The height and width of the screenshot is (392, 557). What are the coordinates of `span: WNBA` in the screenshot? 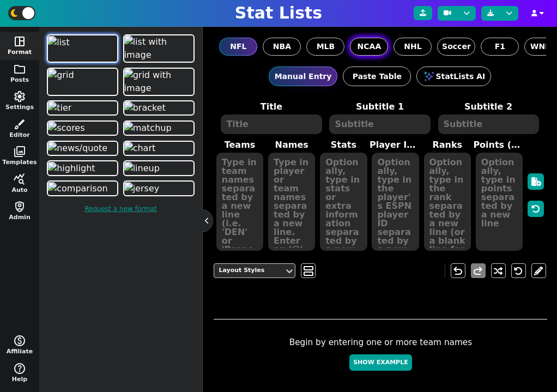 It's located at (543, 46).